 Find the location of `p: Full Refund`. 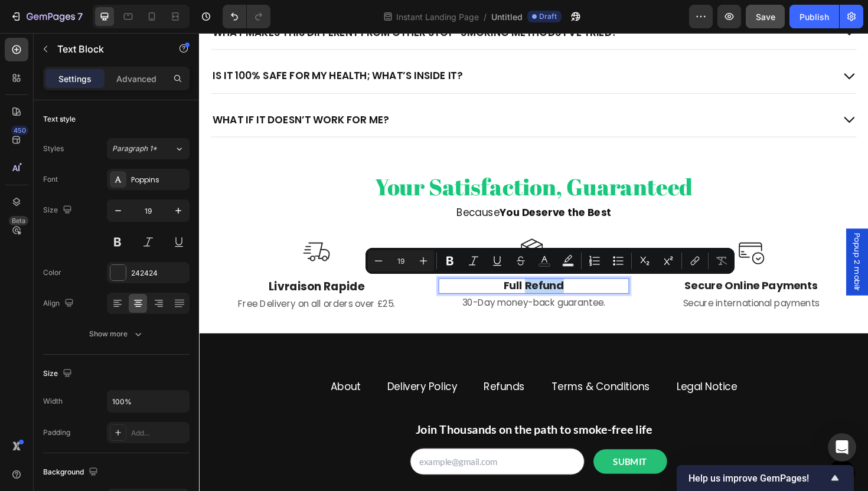

p: Full Refund is located at coordinates (354, 268).